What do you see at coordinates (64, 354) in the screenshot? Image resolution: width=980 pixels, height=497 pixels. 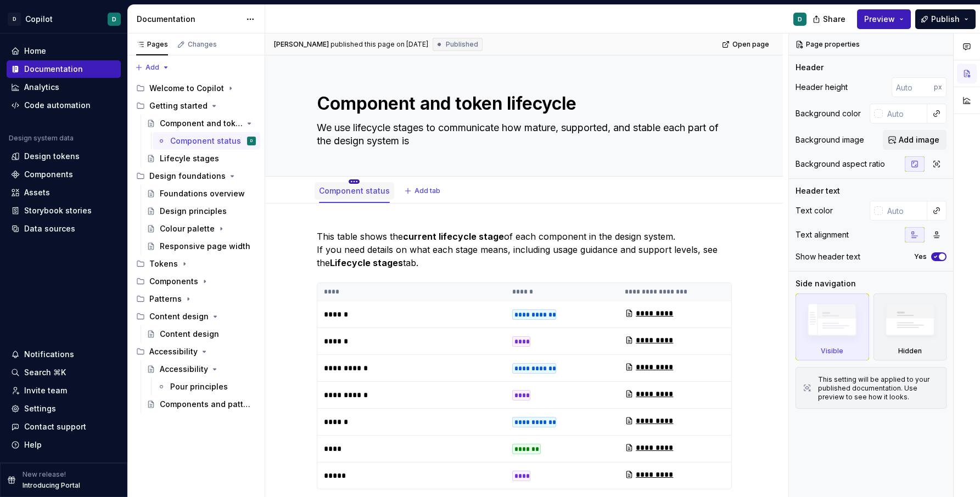 I see `button: Notifications` at bounding box center [64, 354].